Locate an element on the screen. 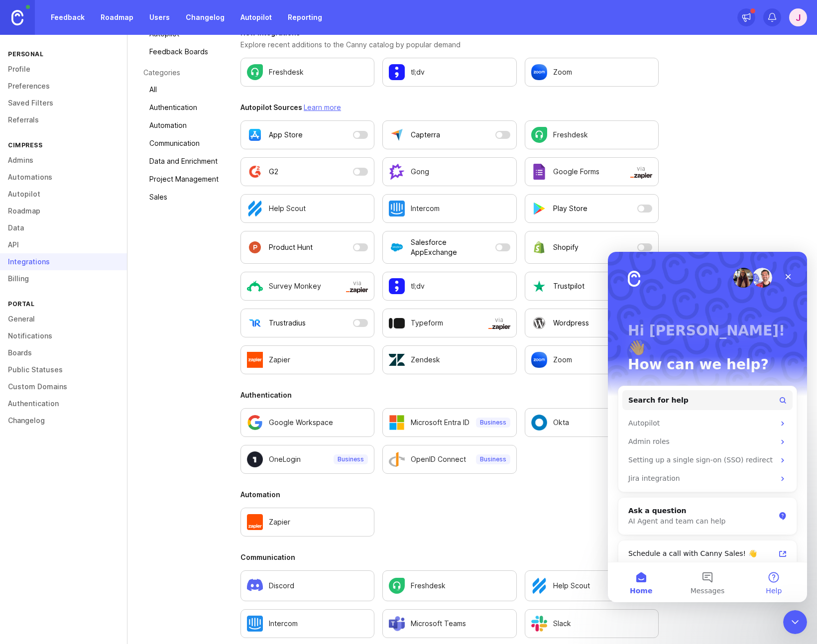 The image size is (817, 644). a: Configure Google Forms in a new tab. is located at coordinates (592, 172).